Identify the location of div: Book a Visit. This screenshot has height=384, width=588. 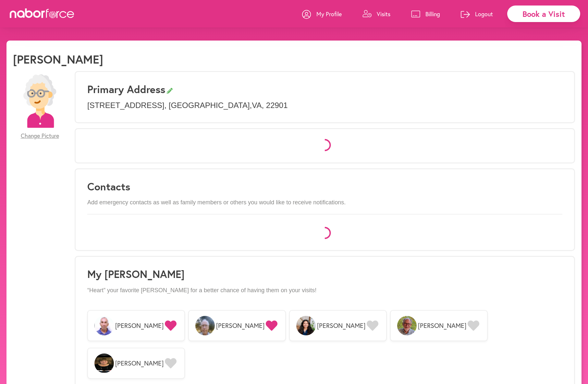
(543, 14).